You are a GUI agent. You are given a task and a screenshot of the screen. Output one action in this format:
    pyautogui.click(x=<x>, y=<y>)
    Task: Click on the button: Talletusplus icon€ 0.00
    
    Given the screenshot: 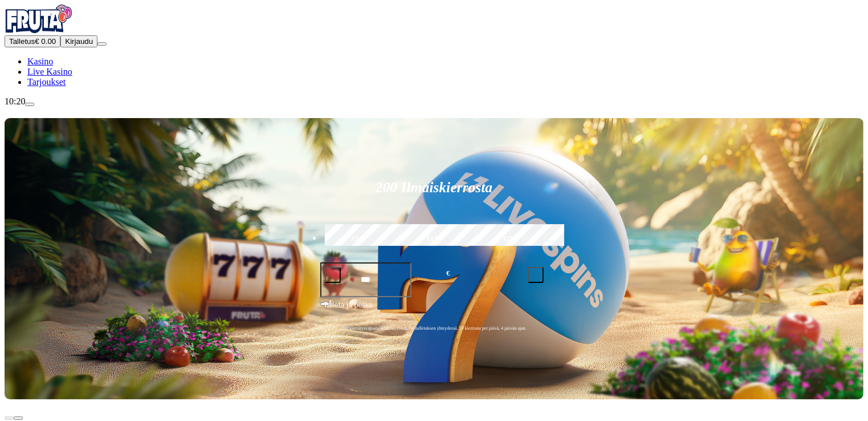 What is the action you would take?
    pyautogui.click(x=33, y=41)
    